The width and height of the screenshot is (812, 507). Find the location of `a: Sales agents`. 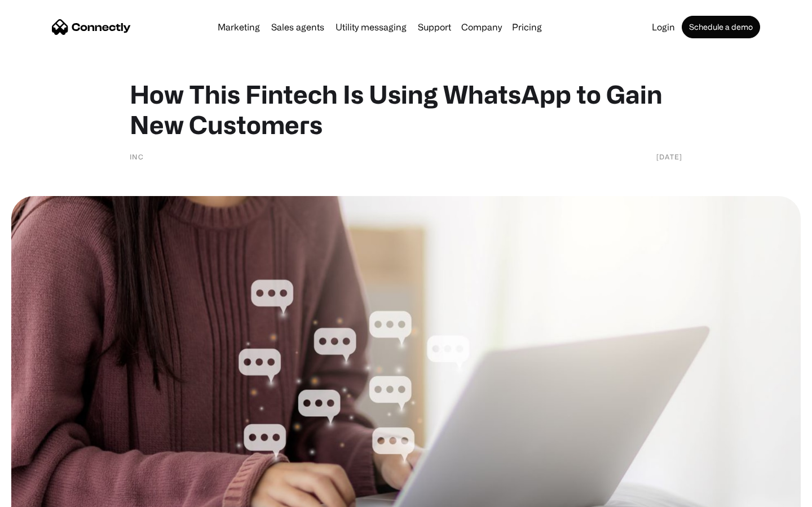

a: Sales agents is located at coordinates (298, 27).